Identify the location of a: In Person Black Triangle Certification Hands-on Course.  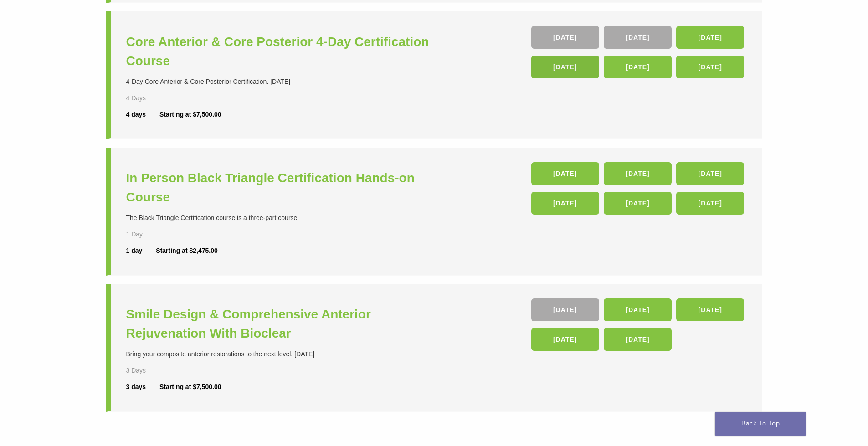
(281, 188).